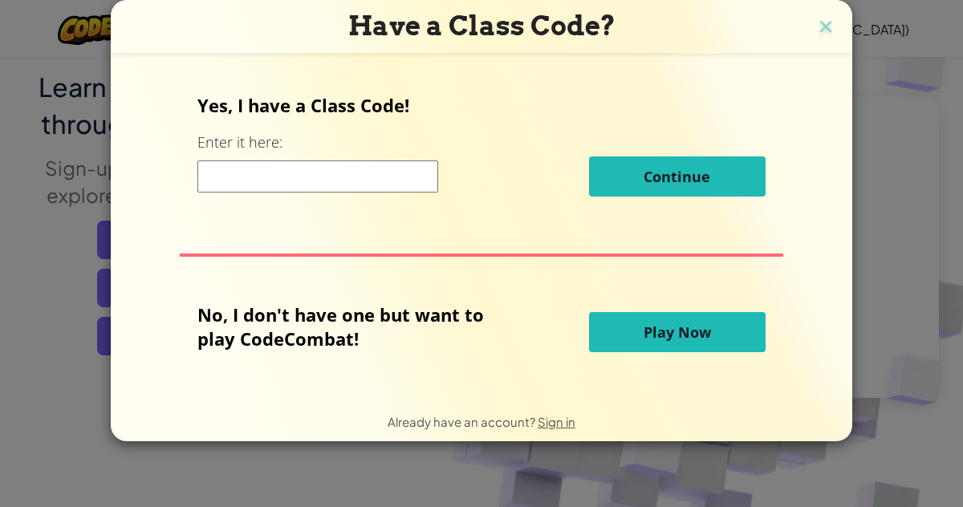 The height and width of the screenshot is (507, 963). Describe the element at coordinates (462, 421) in the screenshot. I see `span: Already have an account?` at that location.